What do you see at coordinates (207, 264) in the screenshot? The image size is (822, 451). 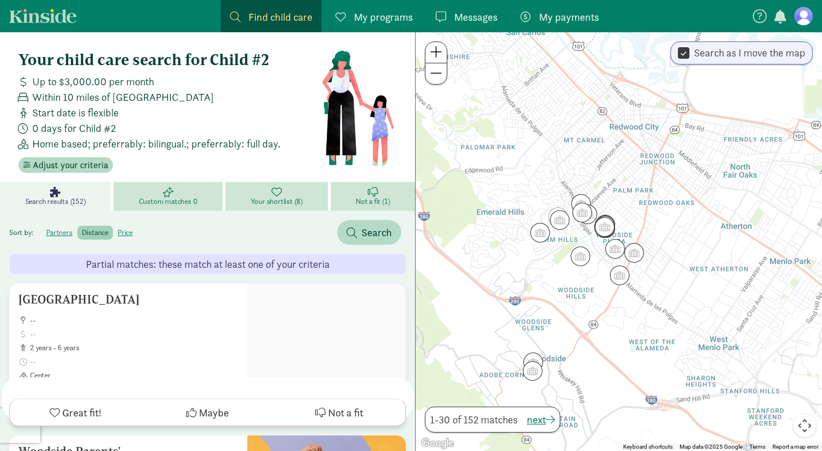 I see `div: Partial matches: these match at least one of your criteria` at bounding box center [207, 264].